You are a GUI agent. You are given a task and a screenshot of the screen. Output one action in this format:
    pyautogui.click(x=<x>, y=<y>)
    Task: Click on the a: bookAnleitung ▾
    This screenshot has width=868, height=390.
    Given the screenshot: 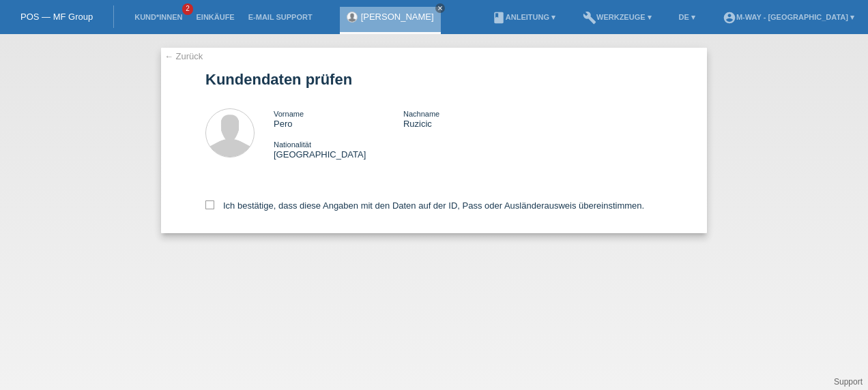 What is the action you would take?
    pyautogui.click(x=523, y=17)
    